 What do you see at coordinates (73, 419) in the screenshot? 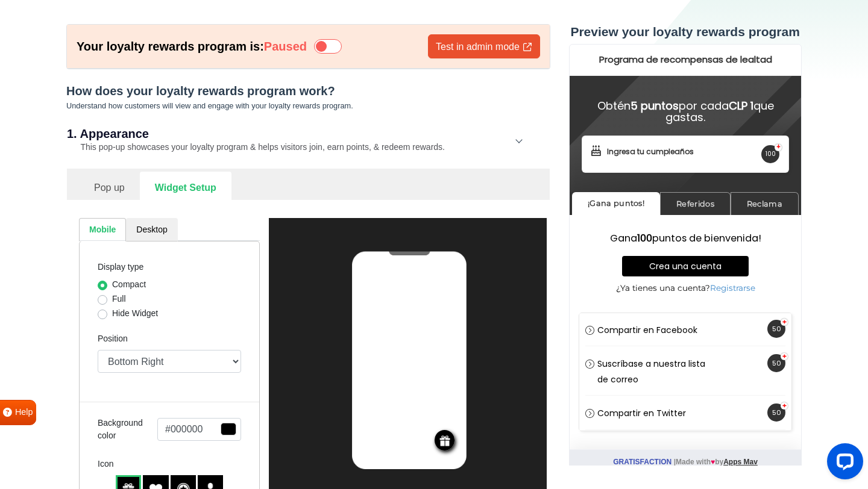
I see `a: Gratisfaction` at bounding box center [73, 419].